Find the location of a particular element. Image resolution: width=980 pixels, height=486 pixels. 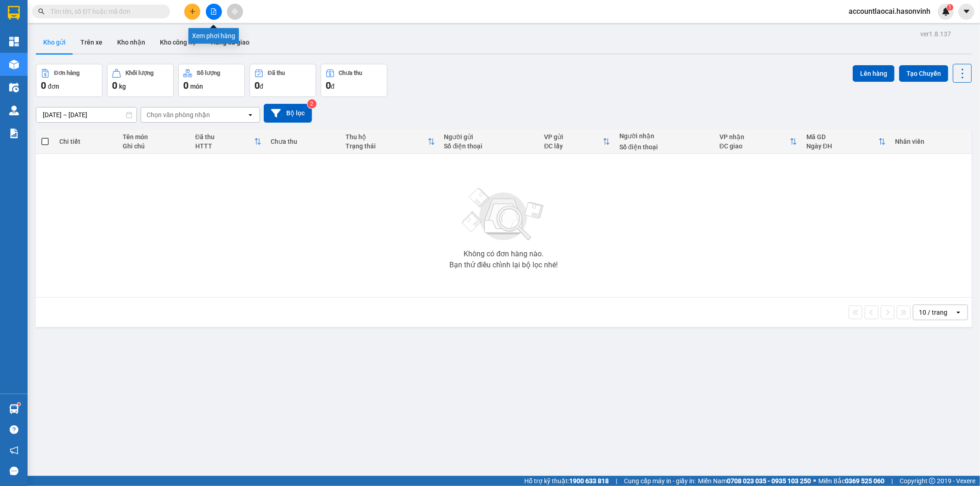

span: Cung cấp máy in - giấy in: is located at coordinates (660, 481).